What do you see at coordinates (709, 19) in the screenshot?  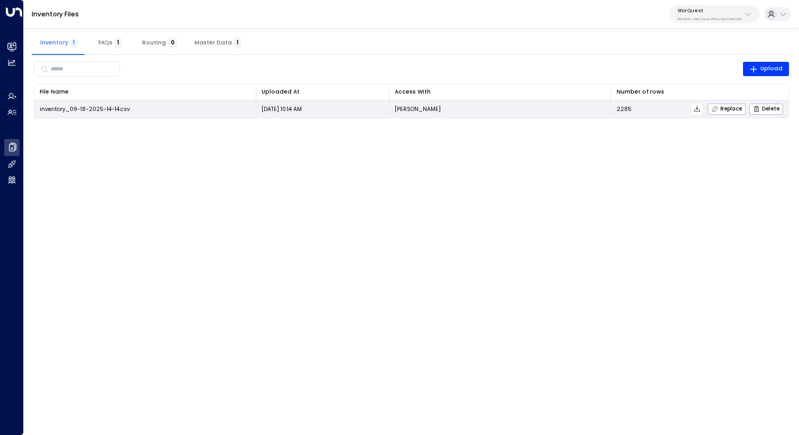 I see `p: 95e12634-a2b0-4ea9-845a-0bcfa50e2d19` at bounding box center [709, 19].